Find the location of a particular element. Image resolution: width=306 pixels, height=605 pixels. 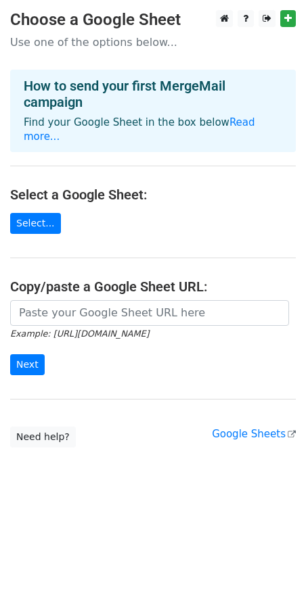

a: Read more... is located at coordinates (139, 129).